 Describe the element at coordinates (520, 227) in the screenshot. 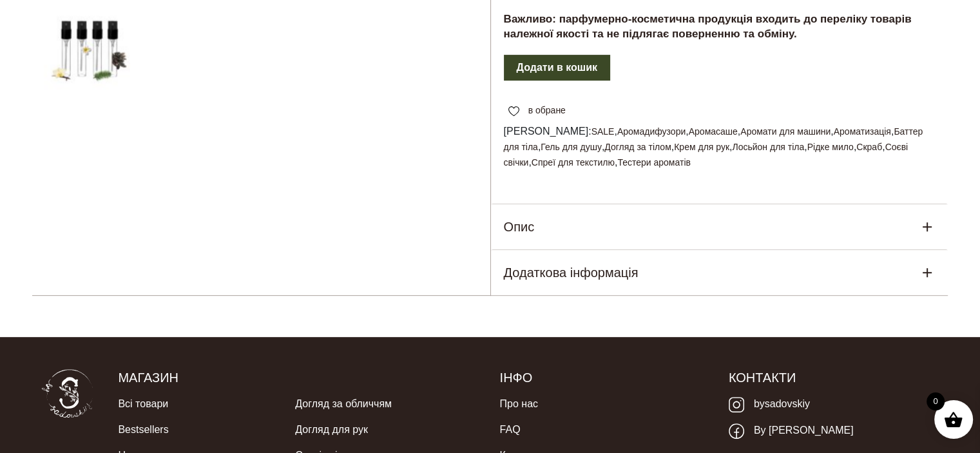

I see `h5: Опис` at that location.